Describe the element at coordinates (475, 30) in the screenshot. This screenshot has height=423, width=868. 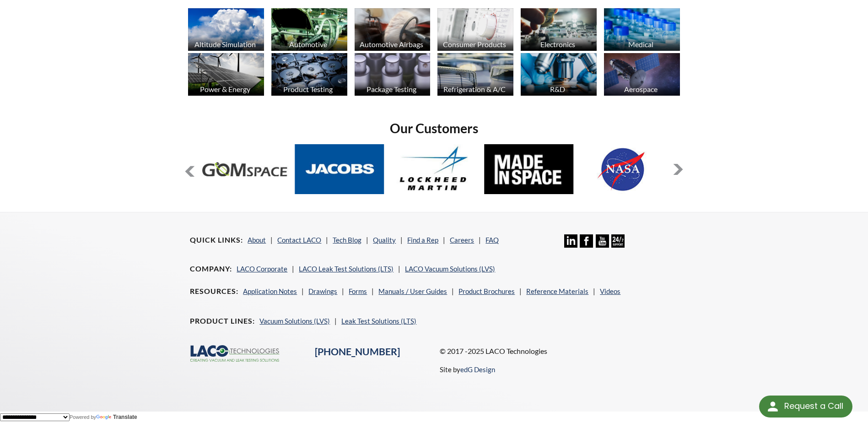
I see `a: Consumer Products` at that location.